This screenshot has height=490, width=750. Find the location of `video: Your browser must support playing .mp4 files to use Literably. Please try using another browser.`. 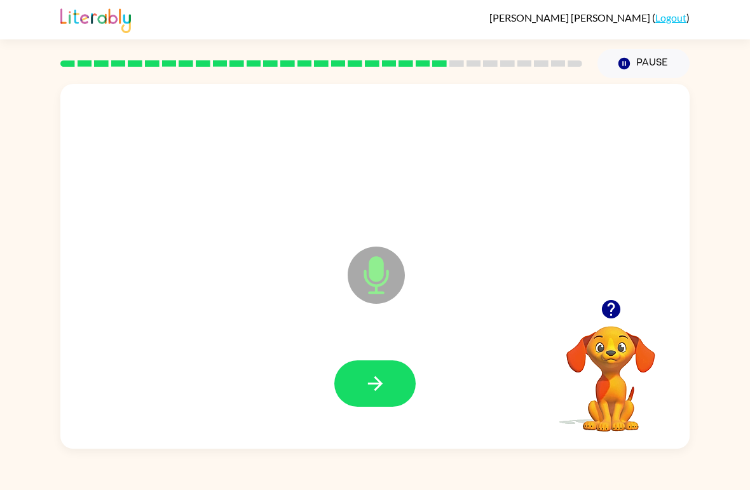

video: Your browser must support playing .mp4 files to use Literably. Please try using another browser. is located at coordinates (611, 370).